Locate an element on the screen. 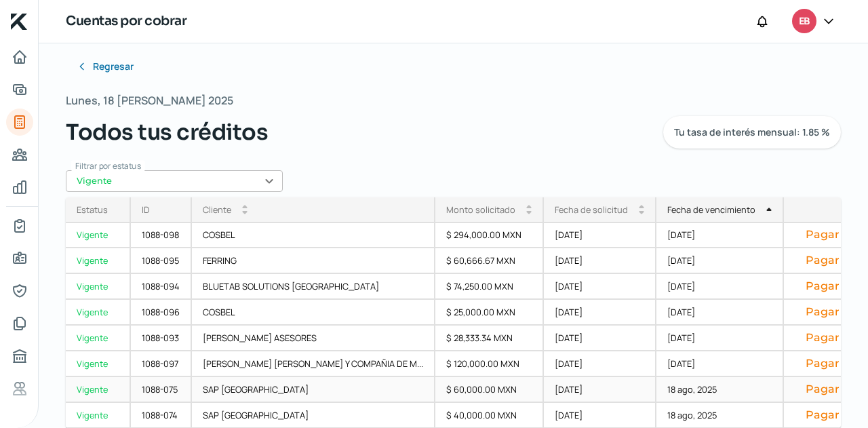  a: Referencias is located at coordinates (20, 389).